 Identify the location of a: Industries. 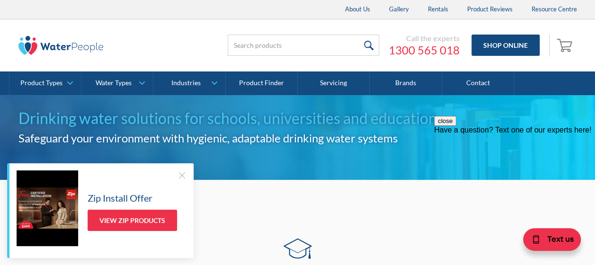
(189, 83).